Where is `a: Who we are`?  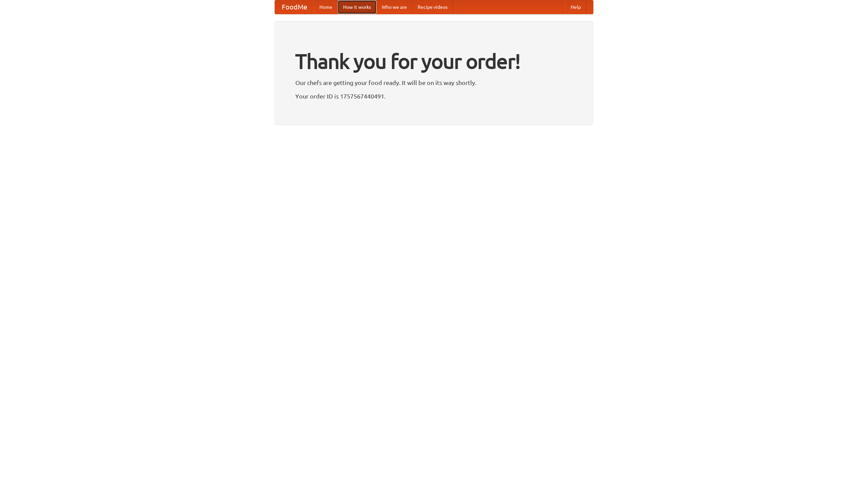
a: Who we are is located at coordinates (394, 7).